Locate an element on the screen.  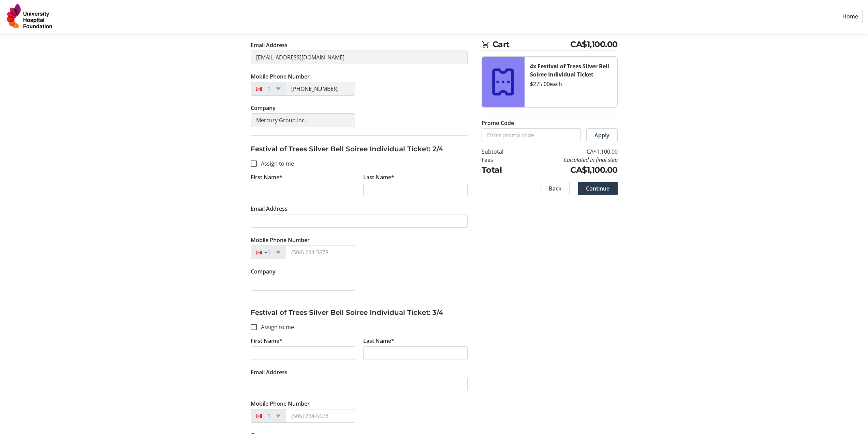
td: Calculated in final step is located at coordinates (569, 159).